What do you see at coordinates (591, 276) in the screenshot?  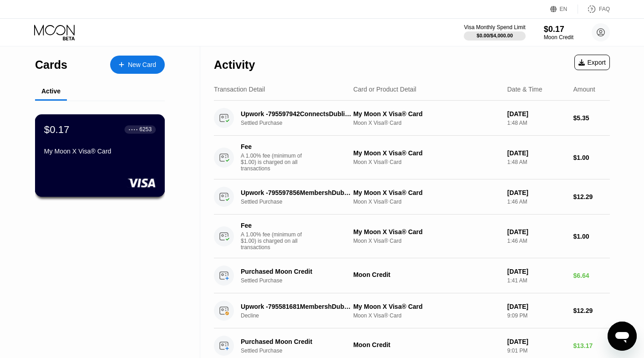 I see `div: $6.64` at bounding box center [591, 276].